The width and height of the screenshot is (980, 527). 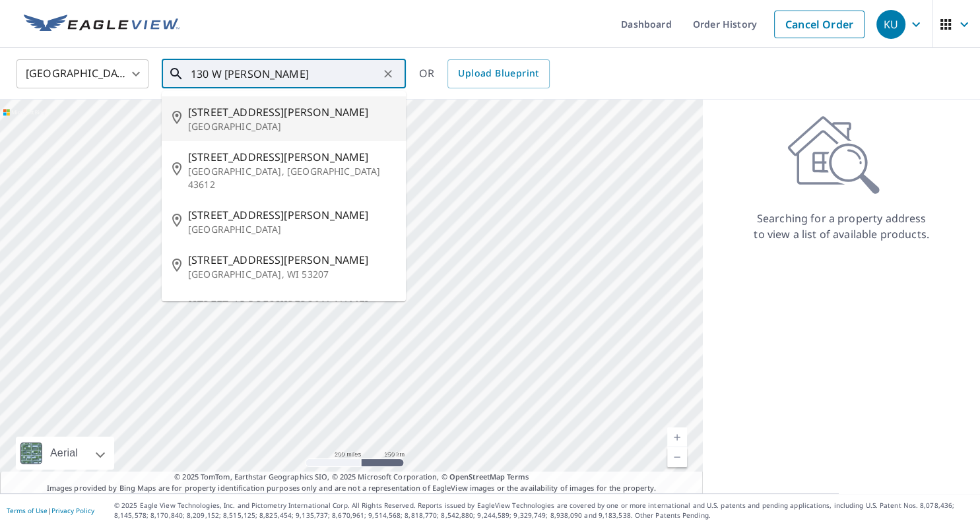 I want to click on a: Privacy Policy, so click(x=72, y=511).